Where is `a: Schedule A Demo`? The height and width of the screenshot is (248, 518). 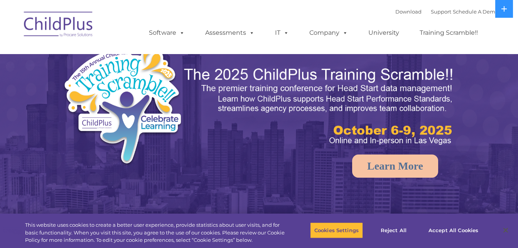 a: Schedule A Demo is located at coordinates (475, 12).